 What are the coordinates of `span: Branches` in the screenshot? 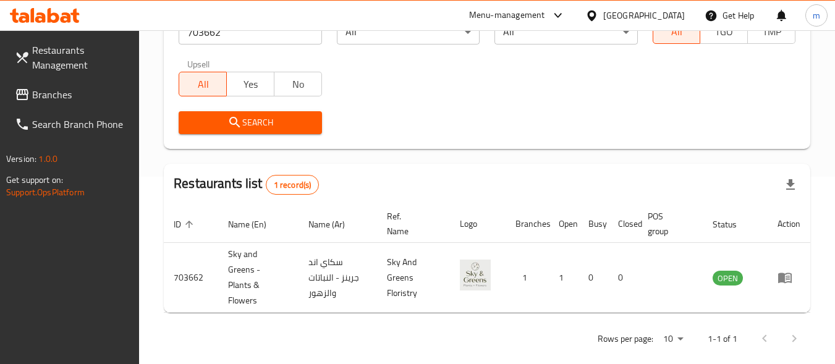 It's located at (81, 95).